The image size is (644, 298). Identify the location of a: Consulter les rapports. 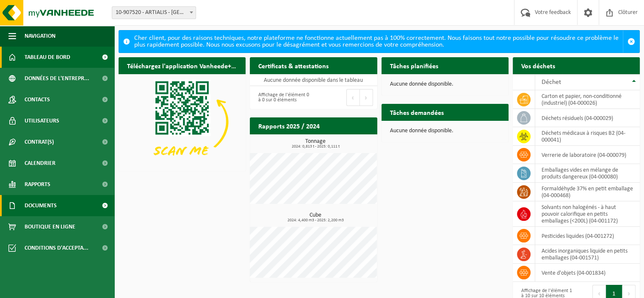
(340, 142).